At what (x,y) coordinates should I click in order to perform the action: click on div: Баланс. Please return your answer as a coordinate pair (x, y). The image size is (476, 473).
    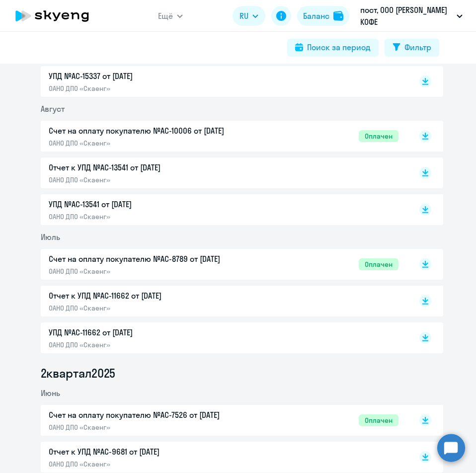
    Looking at the image, I should click on (316, 16).